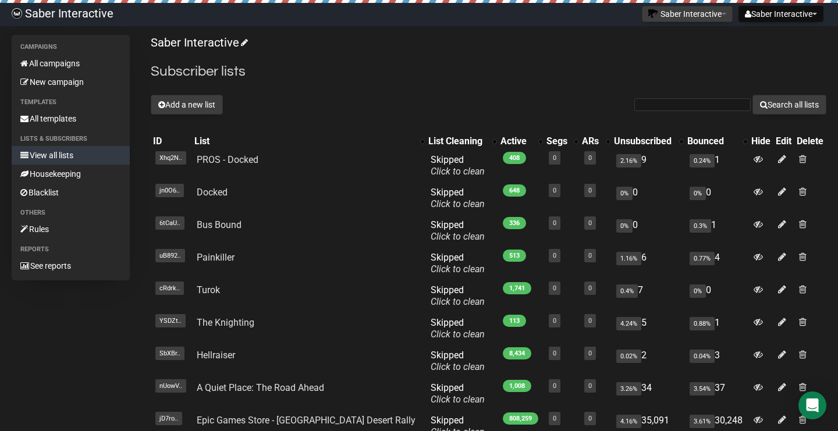 This screenshot has height=431, width=838. Describe the element at coordinates (458, 141) in the screenshot. I see `div: List Cleaning` at that location.